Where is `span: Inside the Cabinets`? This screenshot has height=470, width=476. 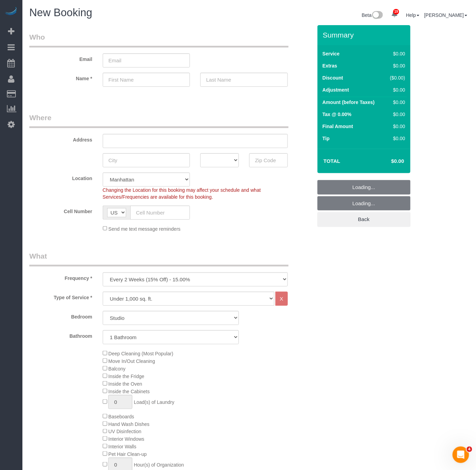 span: Inside the Cabinets is located at coordinates (129, 392).